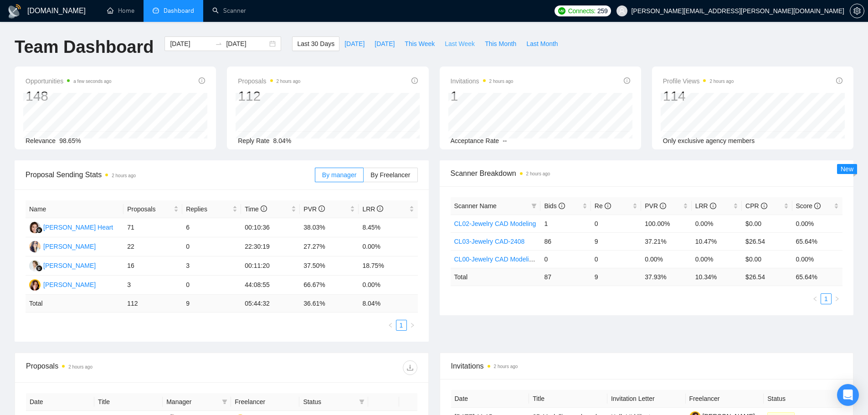 This screenshot has width=868, height=415. What do you see at coordinates (70, 141) in the screenshot?
I see `span: 98.65%` at bounding box center [70, 141].